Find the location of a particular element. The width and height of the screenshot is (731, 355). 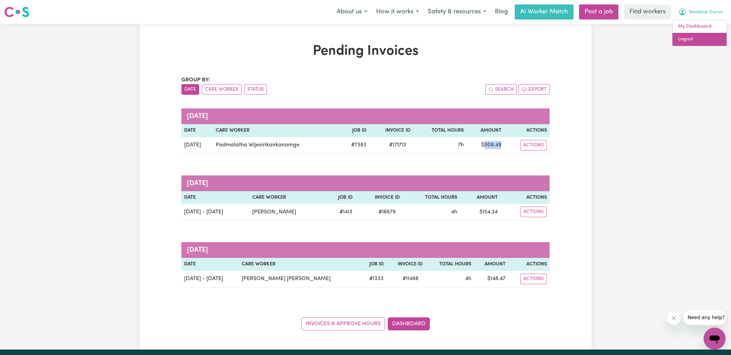

td: $ 148.47 is located at coordinates (491, 279).